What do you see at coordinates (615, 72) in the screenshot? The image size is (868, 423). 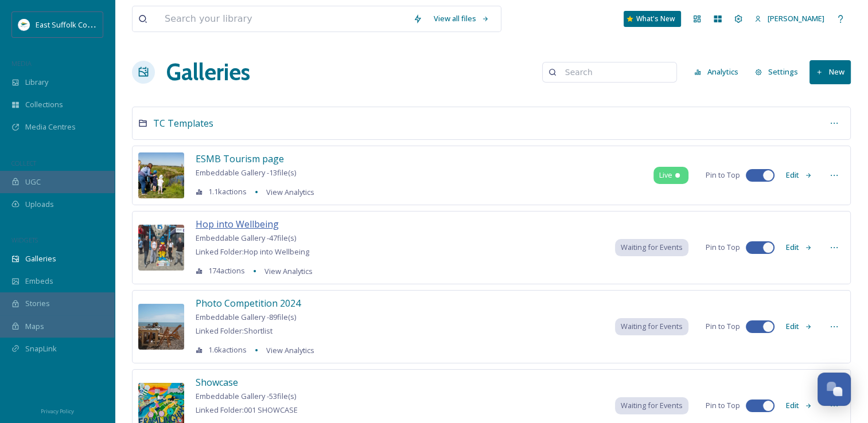 I see `input: Search` at bounding box center [615, 72].